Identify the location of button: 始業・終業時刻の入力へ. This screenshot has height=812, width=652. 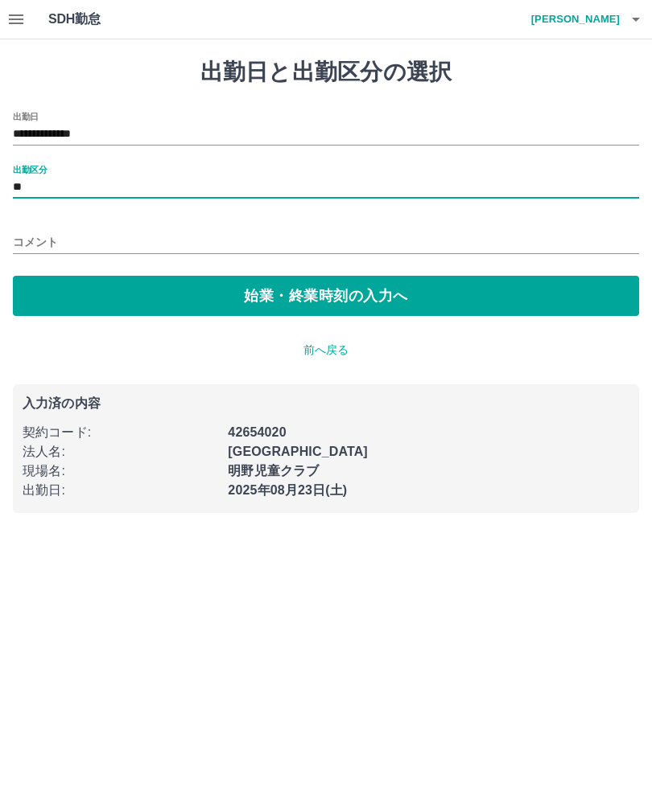
(326, 296).